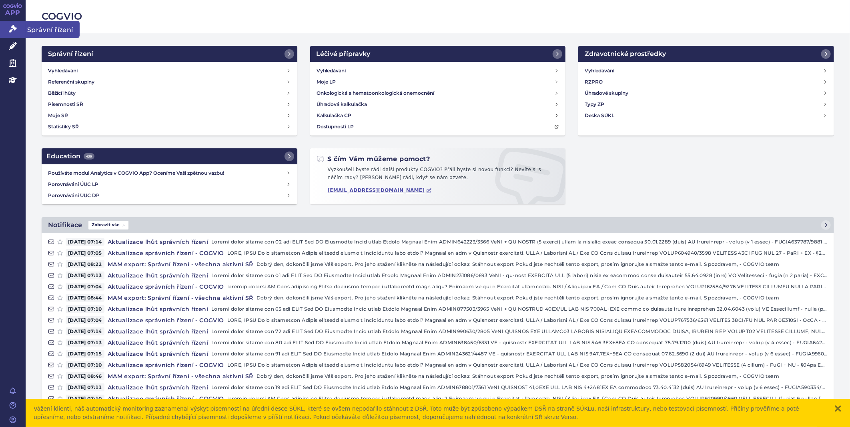 The height and width of the screenshot is (427, 850). What do you see at coordinates (169, 93) in the screenshot?
I see `a: Běžící lhůty` at bounding box center [169, 93].